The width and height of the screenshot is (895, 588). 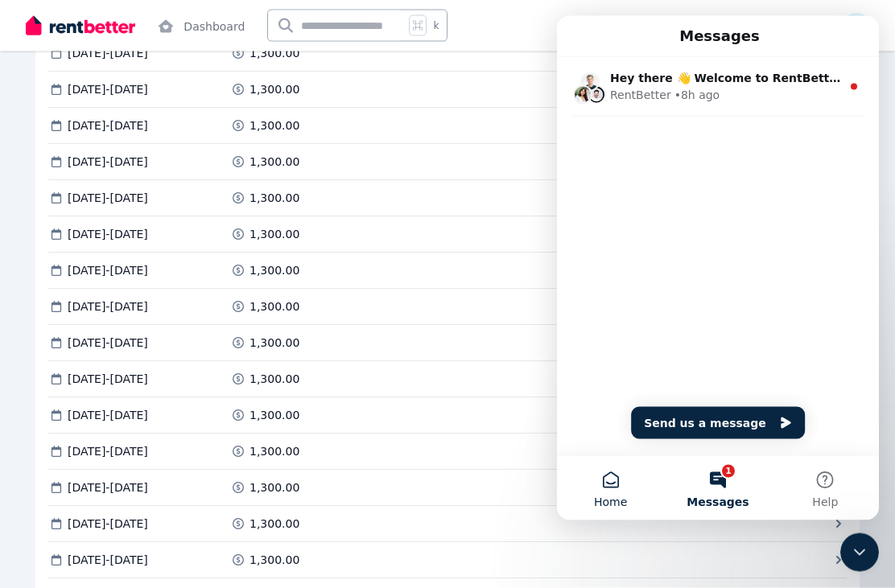 I want to click on span: Home, so click(x=53, y=486).